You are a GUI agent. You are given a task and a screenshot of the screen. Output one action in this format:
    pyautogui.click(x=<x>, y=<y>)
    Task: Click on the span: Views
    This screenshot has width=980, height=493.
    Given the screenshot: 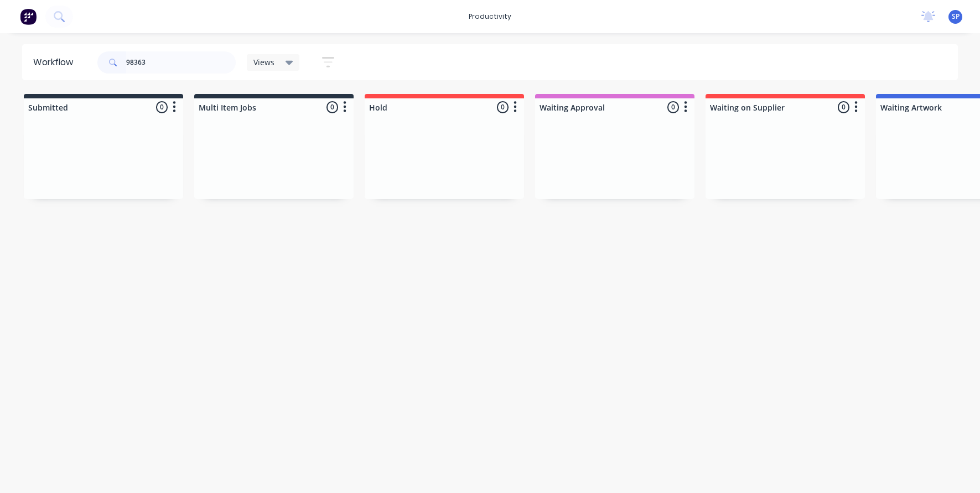 What is the action you would take?
    pyautogui.click(x=264, y=62)
    